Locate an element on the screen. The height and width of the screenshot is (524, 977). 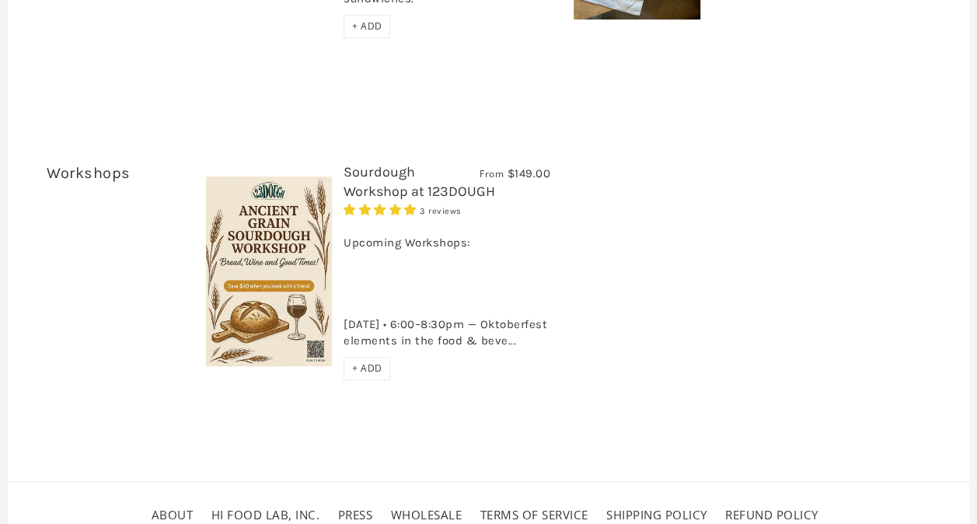
a: Refund policy is located at coordinates (772, 514).